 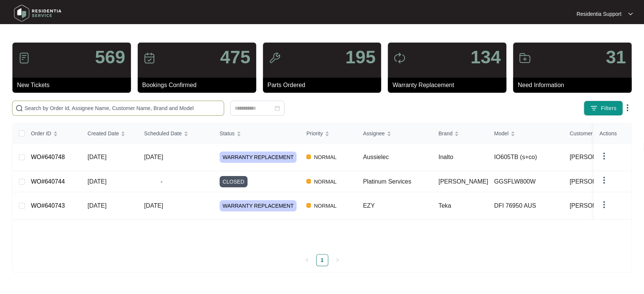 What do you see at coordinates (589, 133) in the screenshot?
I see `span: Customer Name` at bounding box center [589, 133].